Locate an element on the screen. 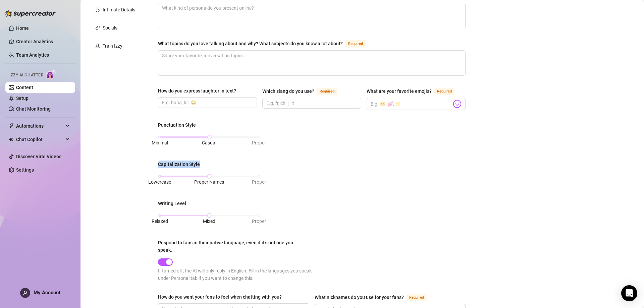  div: What topics do you love talking about and why? What subjects do you know a lot about? is located at coordinates (250, 44).